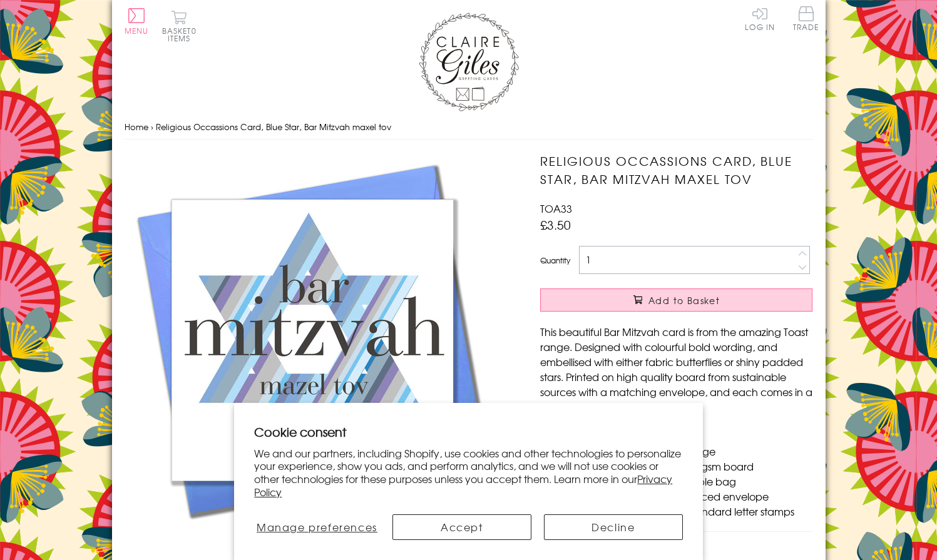 The height and width of the screenshot is (560, 937). Describe the element at coordinates (179, 26) in the screenshot. I see `button: Basket0 items` at that location.